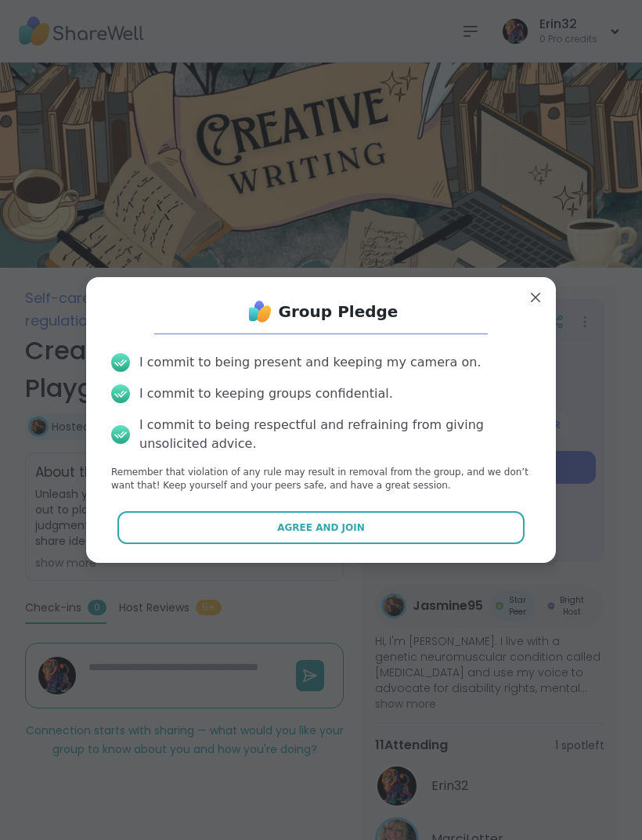 The width and height of the screenshot is (642, 840). What do you see at coordinates (321, 528) in the screenshot?
I see `span: Agree and Join` at bounding box center [321, 528].